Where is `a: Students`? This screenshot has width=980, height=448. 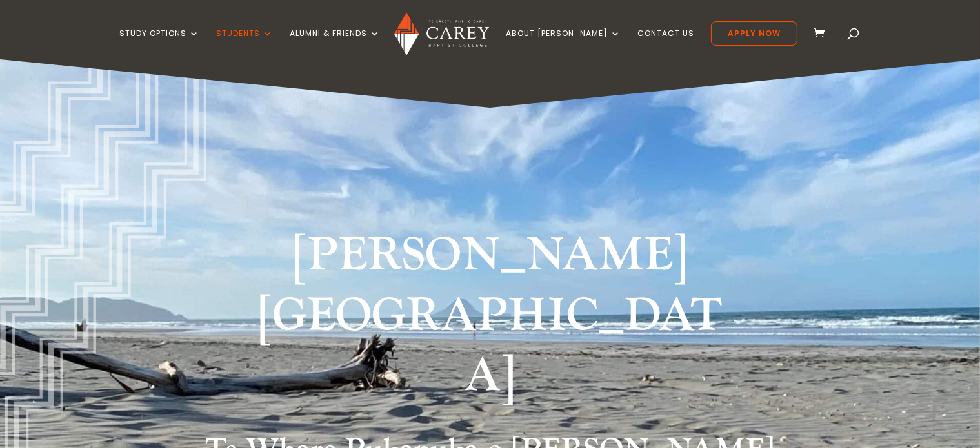 a: Students is located at coordinates (245, 44).